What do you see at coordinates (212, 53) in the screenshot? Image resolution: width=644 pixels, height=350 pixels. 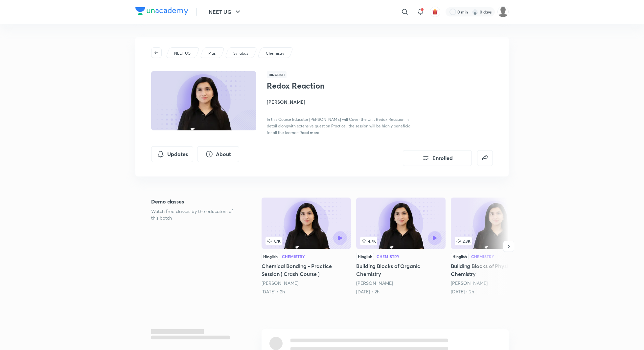 I see `a: Plus` at bounding box center [212, 53].